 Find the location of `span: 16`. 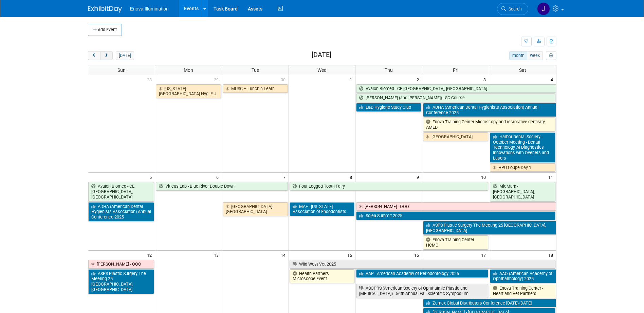

span: 16 is located at coordinates (417, 255).